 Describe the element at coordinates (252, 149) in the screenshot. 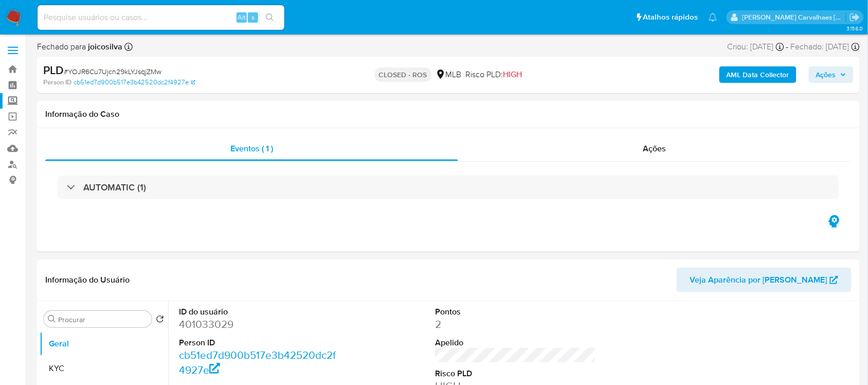

I see `span: Eventos ( 1 )` at that location.